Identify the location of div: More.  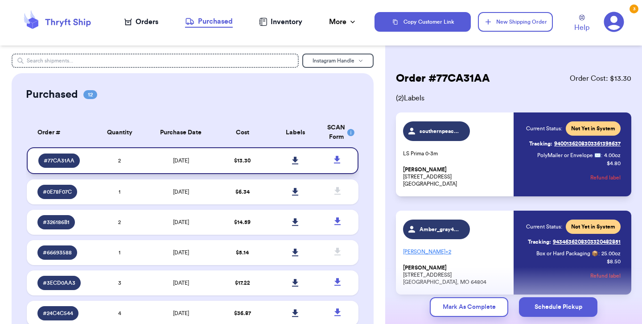
(343, 22).